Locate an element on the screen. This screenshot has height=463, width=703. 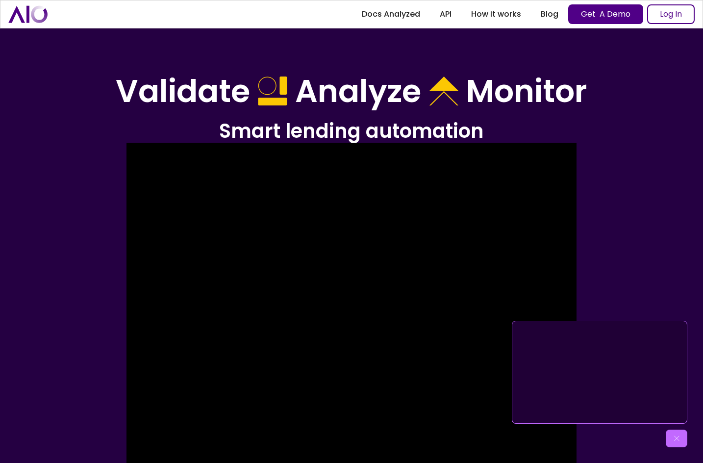
h2: Smart lending automation is located at coordinates (351, 131).